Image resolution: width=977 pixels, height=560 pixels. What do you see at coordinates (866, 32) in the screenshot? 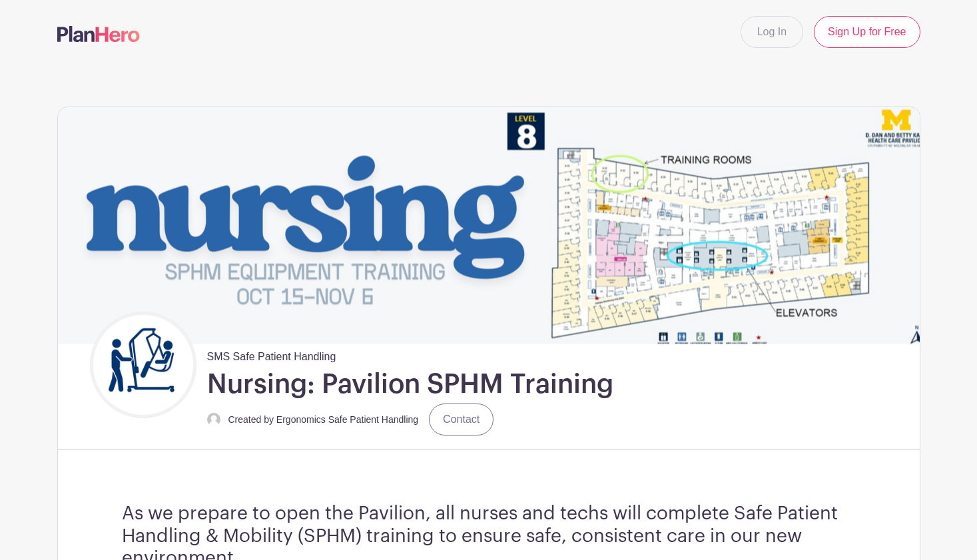
I see `a: Sign Up for Free` at bounding box center [866, 32].